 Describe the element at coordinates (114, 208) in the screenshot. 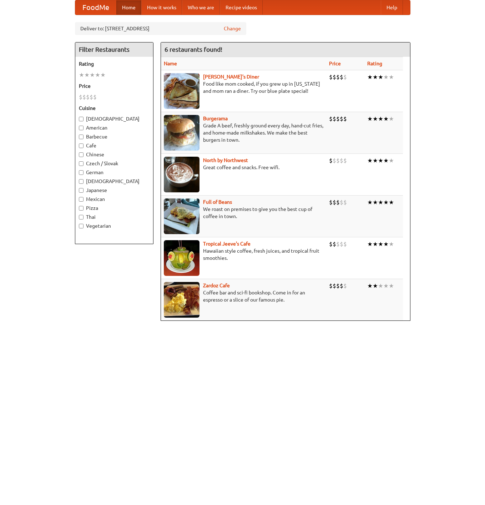

I see `label: Pizza` at that location.